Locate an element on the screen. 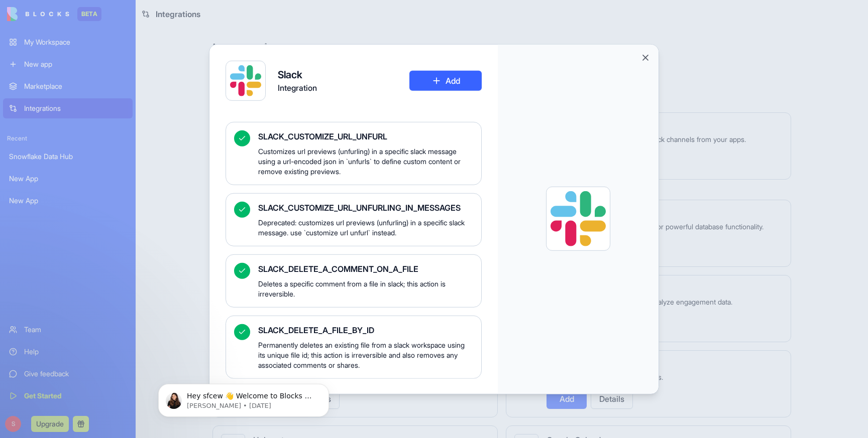  span: SLACK_DELETE_A_COMMENT_ON_A_FILE is located at coordinates (365, 268).